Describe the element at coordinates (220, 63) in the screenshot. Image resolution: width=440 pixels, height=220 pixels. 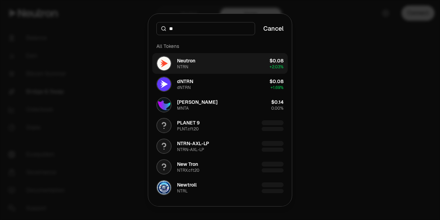
I see `button: NTRN LogoNeutronNTRN$0.08+2.03%` at that location.